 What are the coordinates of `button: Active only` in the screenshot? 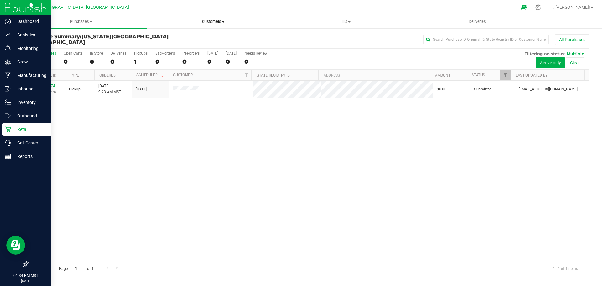 It's located at (551, 63).